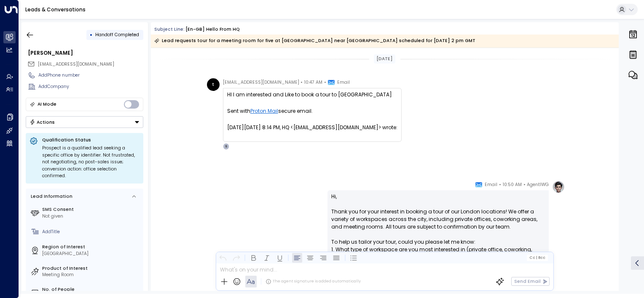 This screenshot has width=644, height=298. What do you see at coordinates (91, 76) in the screenshot?
I see `div: AddPhone number` at bounding box center [91, 76].